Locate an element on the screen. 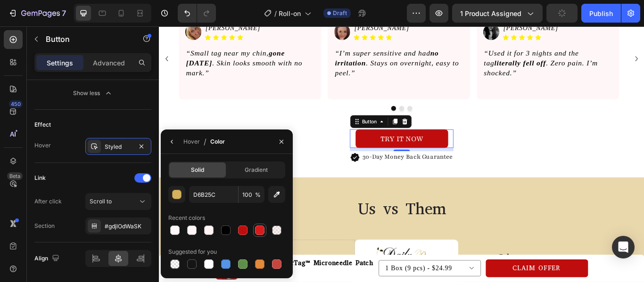  button: Carousel Next Arrow is located at coordinates (556, 38).